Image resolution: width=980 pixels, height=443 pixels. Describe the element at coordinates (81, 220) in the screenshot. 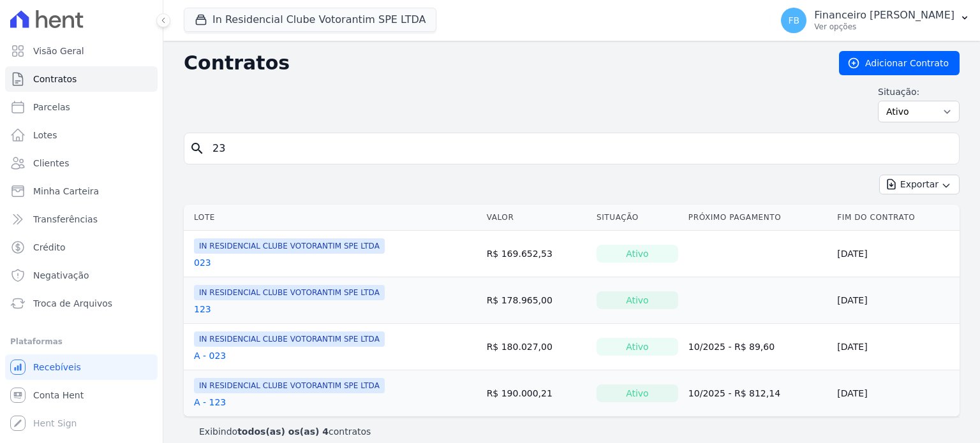

I see `a: Transferências` at that location.